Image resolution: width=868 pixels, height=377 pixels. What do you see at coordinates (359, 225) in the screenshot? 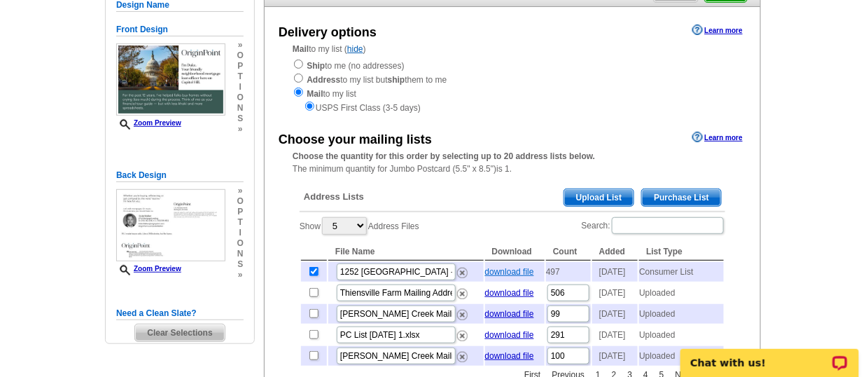
I see `label: Show Address Files` at bounding box center [359, 225].